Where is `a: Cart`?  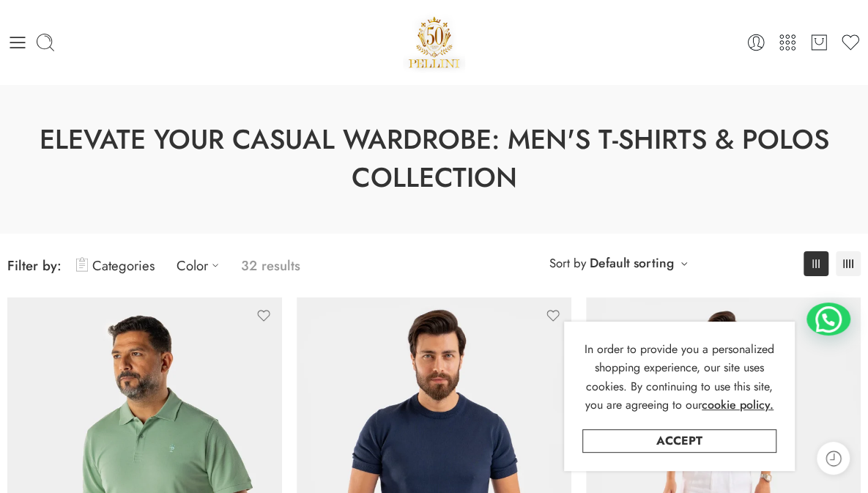 a: Cart is located at coordinates (818, 42).